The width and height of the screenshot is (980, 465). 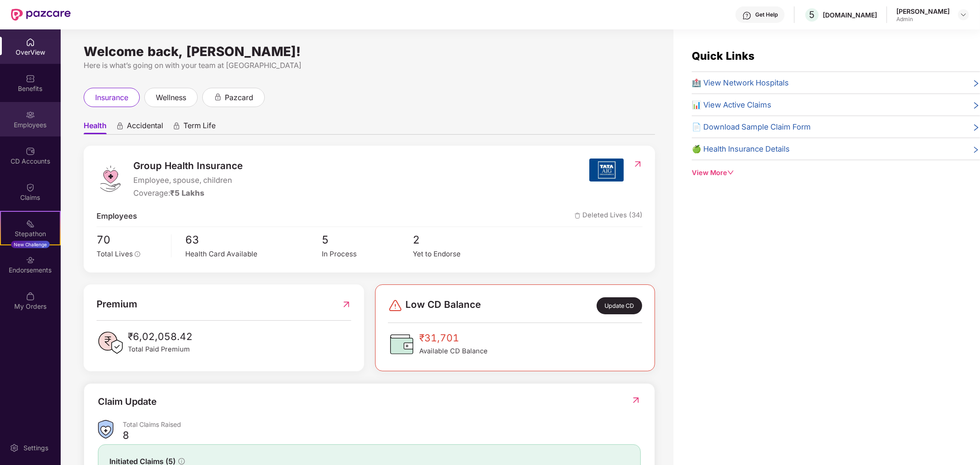 What do you see at coordinates (30, 187) in the screenshot?
I see `img: svg+xml;base64,PHN2ZyBpZD0iQ2xhaW0iIHhtbG5zPSJodHRwOi8vd3d3LnczLm9yZy8yMDAwL3N2ZyIgd2lkdGg9IjIwIi...` at bounding box center [30, 187].